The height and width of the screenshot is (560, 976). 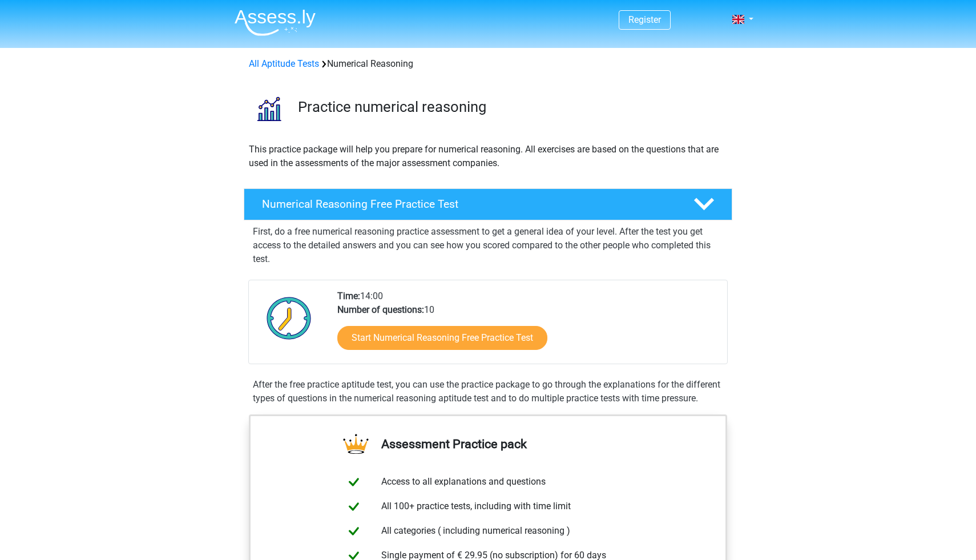 What do you see at coordinates (289, 318) in the screenshot?
I see `img: Clock` at bounding box center [289, 318].